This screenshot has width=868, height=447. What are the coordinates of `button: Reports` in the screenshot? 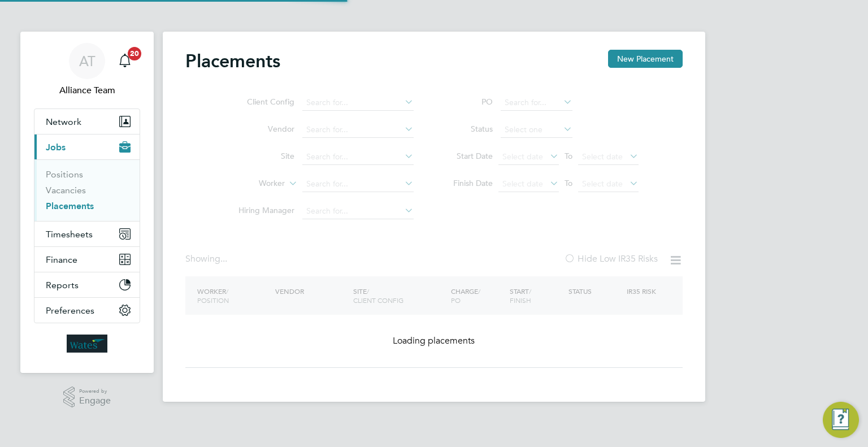 It's located at (87, 284).